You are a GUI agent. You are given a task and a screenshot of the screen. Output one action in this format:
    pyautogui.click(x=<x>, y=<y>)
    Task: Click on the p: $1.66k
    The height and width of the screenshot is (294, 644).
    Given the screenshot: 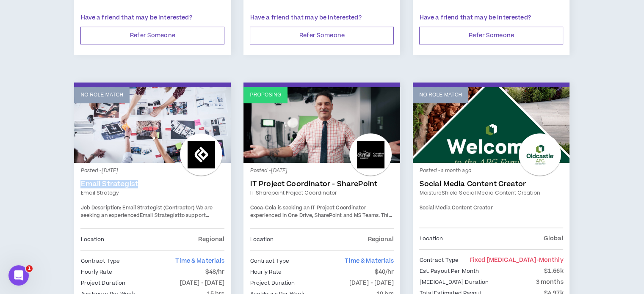 What is the action you would take?
    pyautogui.click(x=554, y=272)
    